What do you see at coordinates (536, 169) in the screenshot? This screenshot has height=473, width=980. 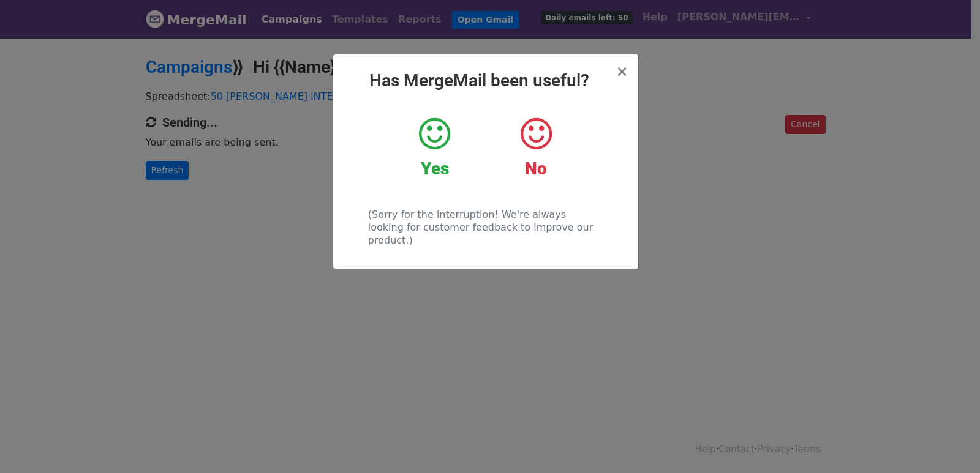 I see `strong: No` at bounding box center [536, 169].